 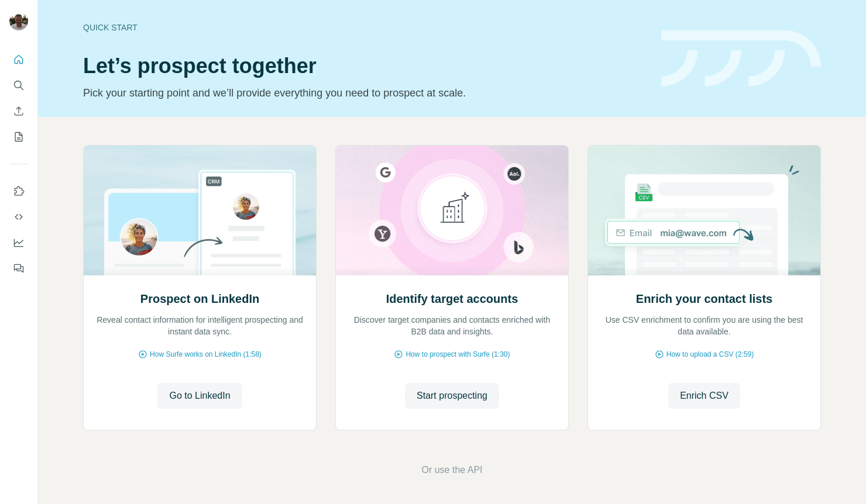 I want to click on img: Enrich your contact lists, so click(x=704, y=210).